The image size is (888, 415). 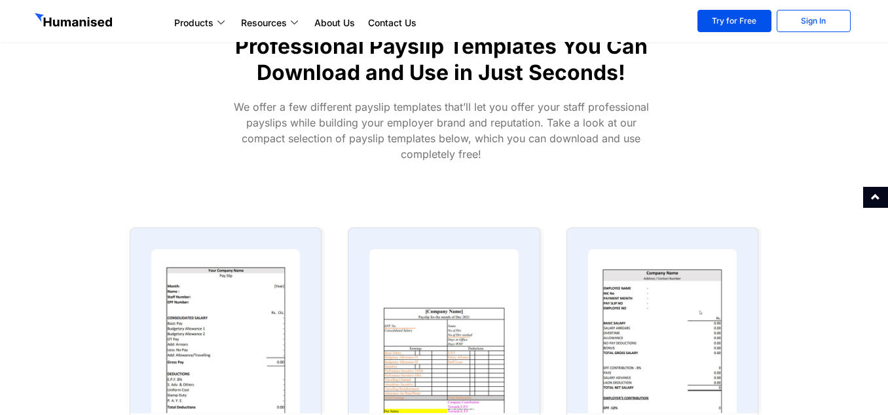 What do you see at coordinates (441, 130) in the screenshot?
I see `p: We offer a few different payslip templates that’ll let you offer your staff professional payslips...` at bounding box center [441, 130].